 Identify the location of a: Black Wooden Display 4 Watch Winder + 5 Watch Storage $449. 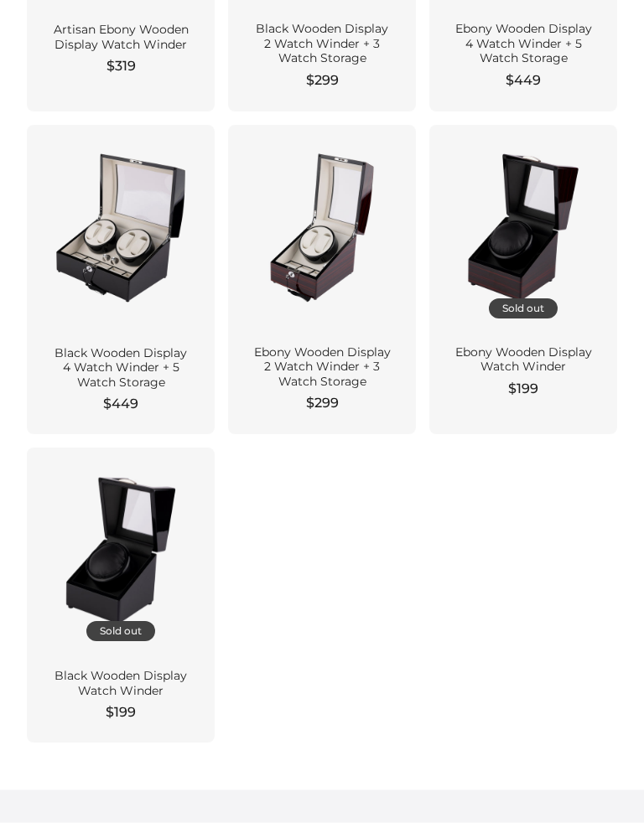
(120, 281).